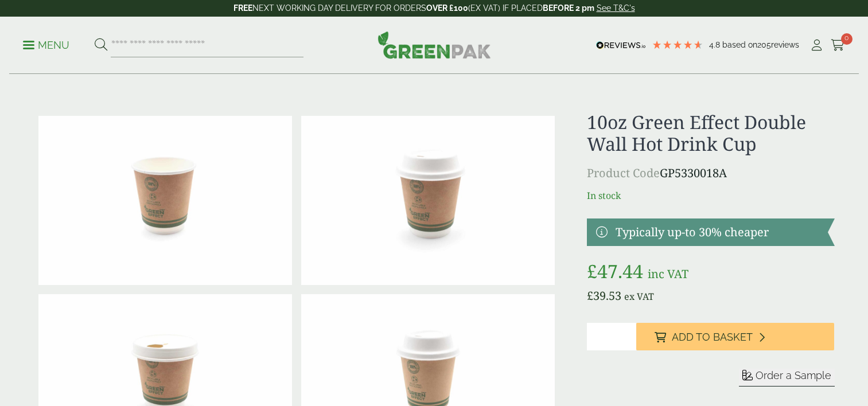 The image size is (868, 406). What do you see at coordinates (710, 173) in the screenshot?
I see `p: GP5330018A` at bounding box center [710, 173].